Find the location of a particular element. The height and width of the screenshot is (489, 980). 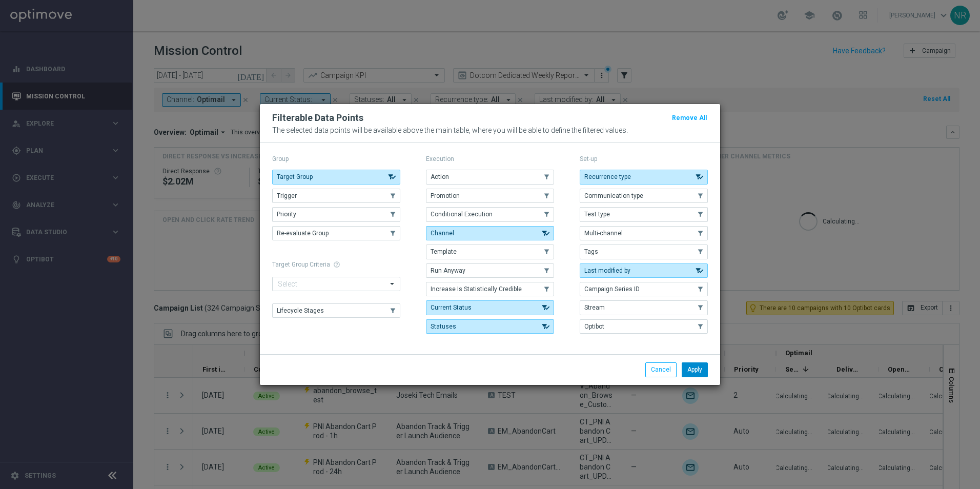

span: Re-evaluate Group is located at coordinates (302, 233).